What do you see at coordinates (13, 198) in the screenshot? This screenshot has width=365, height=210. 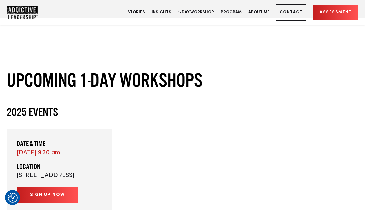 I see `img: Revisit consent button` at bounding box center [13, 198].